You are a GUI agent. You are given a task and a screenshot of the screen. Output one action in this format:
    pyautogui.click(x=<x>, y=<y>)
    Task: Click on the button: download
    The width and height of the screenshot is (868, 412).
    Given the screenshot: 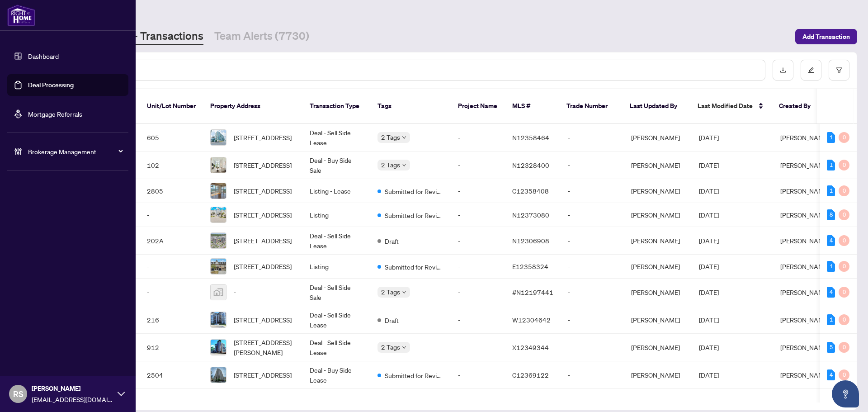 What is the action you would take?
    pyautogui.click(x=783, y=70)
    